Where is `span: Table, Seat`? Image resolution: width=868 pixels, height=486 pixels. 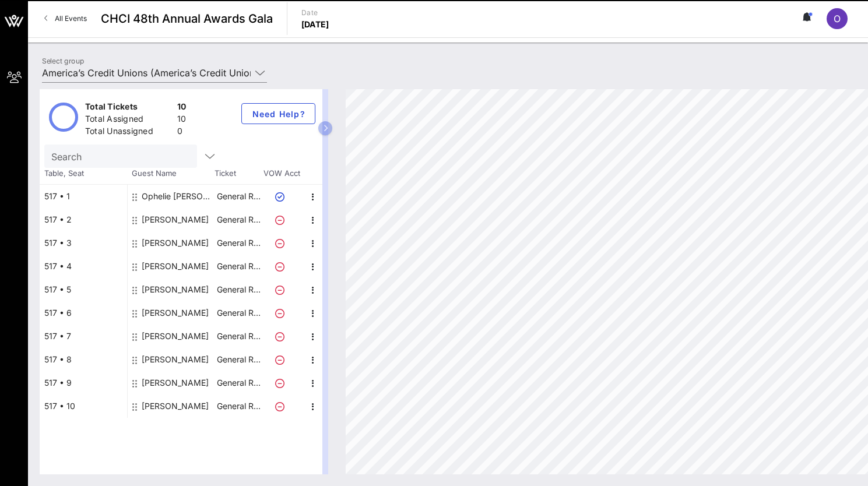
span: Table, Seat is located at coordinates (83, 174).